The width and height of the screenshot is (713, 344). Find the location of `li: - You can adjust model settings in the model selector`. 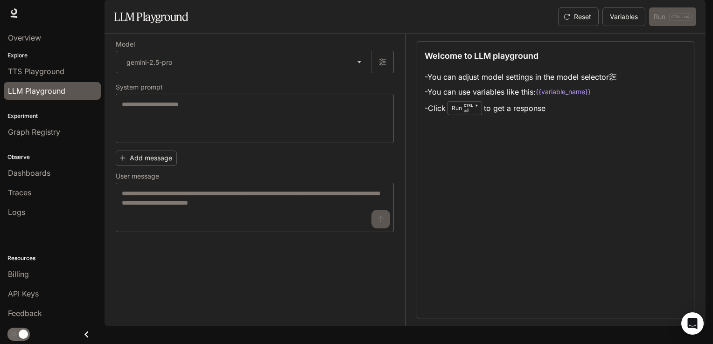

li: - You can adjust model settings in the model selector is located at coordinates (520, 77).